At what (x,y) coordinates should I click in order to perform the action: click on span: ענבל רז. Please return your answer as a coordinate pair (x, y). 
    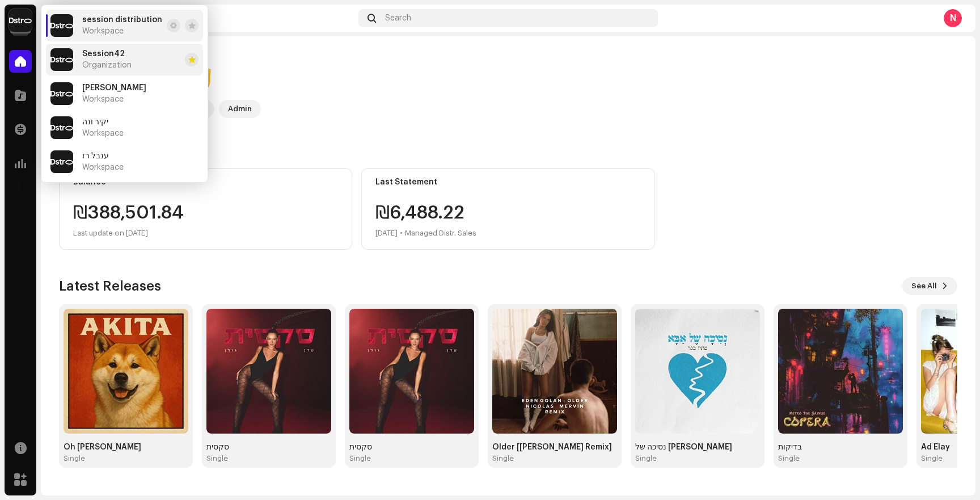
    Looking at the image, I should click on (95, 156).